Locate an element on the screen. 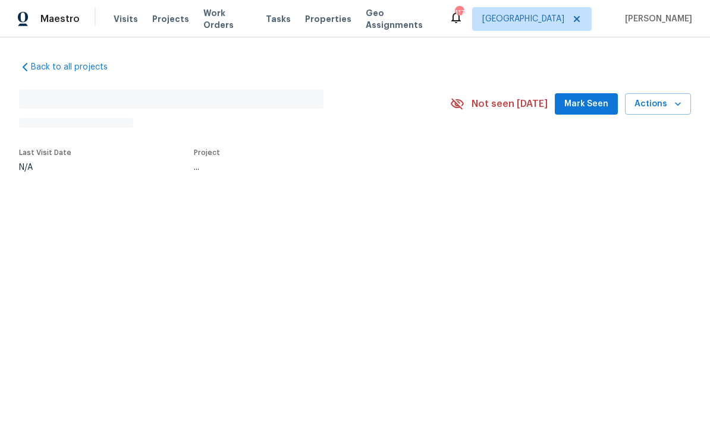  a: Back to all projects is located at coordinates (76, 67).